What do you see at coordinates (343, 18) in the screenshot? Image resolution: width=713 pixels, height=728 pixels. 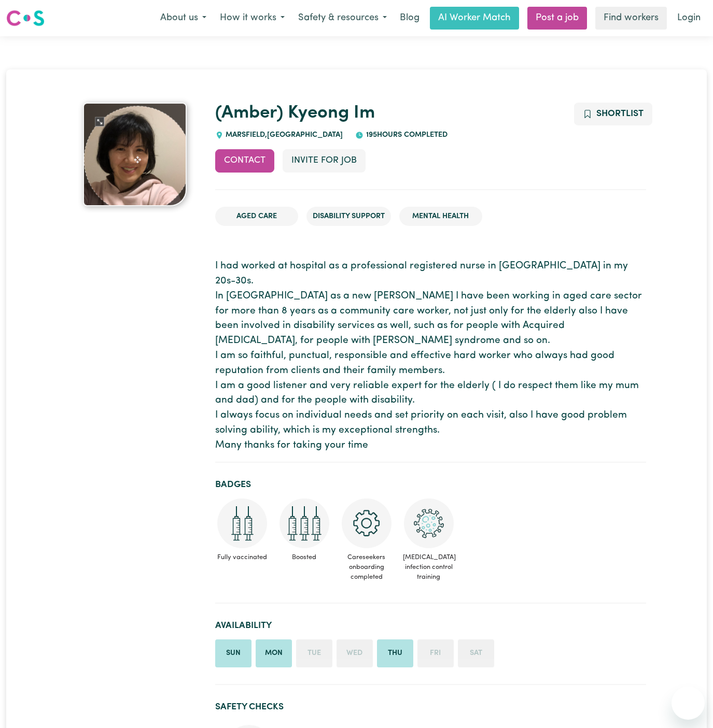 I see `button: Safety & resources` at bounding box center [343, 18].